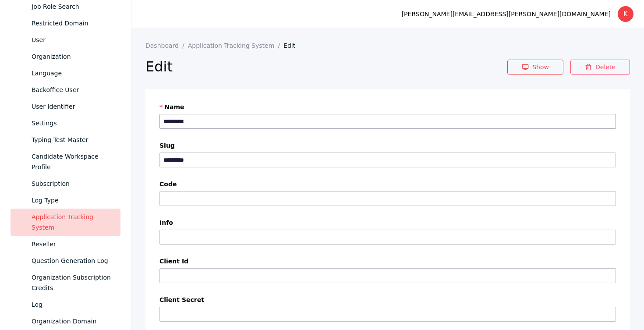 The image size is (644, 330). Describe the element at coordinates (65, 304) in the screenshot. I see `a: Log` at that location.